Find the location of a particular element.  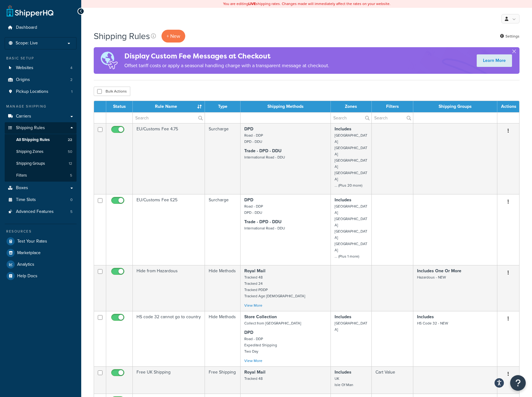

strong: DPD is located at coordinates (249, 199).